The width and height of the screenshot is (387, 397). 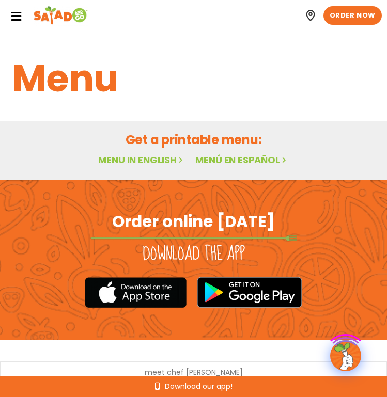 What do you see at coordinates (242, 160) in the screenshot?
I see `a: Menú en español` at bounding box center [242, 160].